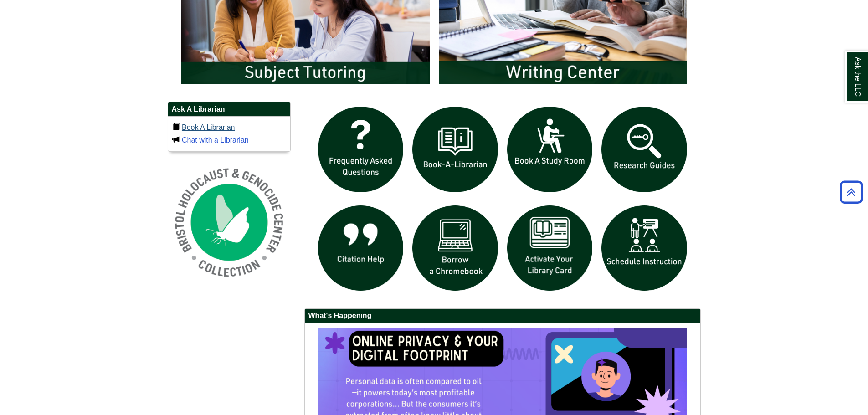 The height and width of the screenshot is (415, 868). Describe the element at coordinates (550, 149) in the screenshot. I see `img: book a study room icon links to book a study room web page` at that location.